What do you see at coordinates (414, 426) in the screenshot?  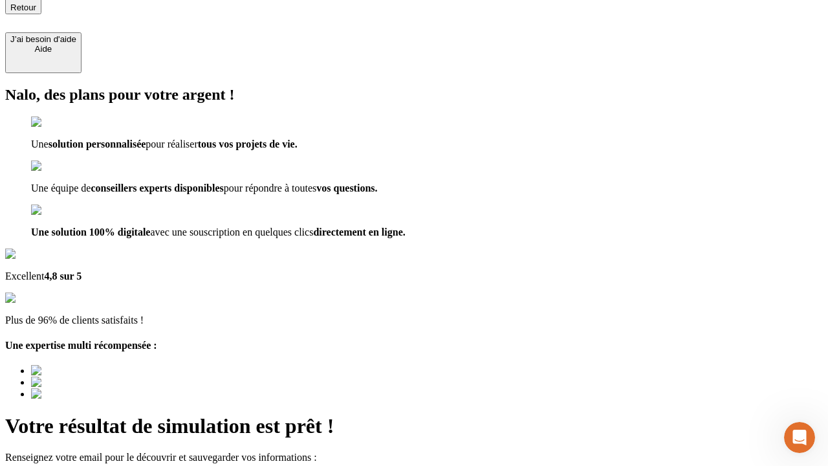 I see `h1: Votre résultat de simulation est prêt !` at bounding box center [414, 426].